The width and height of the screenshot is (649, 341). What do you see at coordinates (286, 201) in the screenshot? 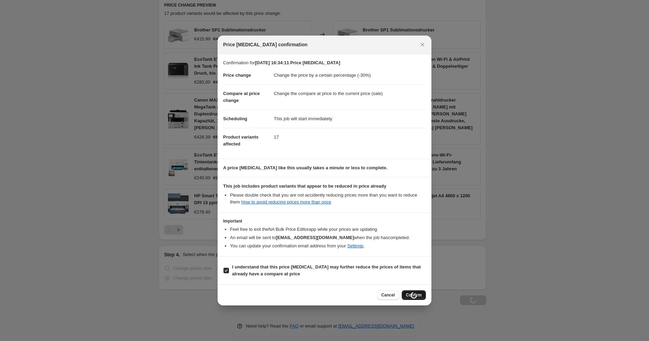
I see `a: How to avoid reducing prices more than once` at bounding box center [286, 201].